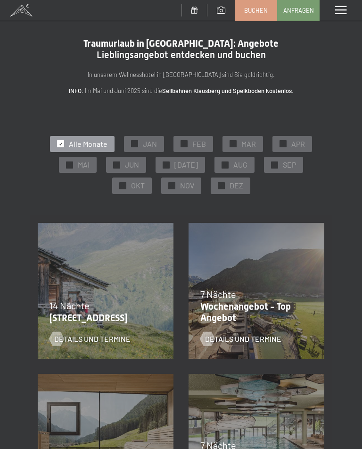 This screenshot has height=449, width=362. What do you see at coordinates (69, 305) in the screenshot?
I see `span: 14 Nächte` at bounding box center [69, 305].